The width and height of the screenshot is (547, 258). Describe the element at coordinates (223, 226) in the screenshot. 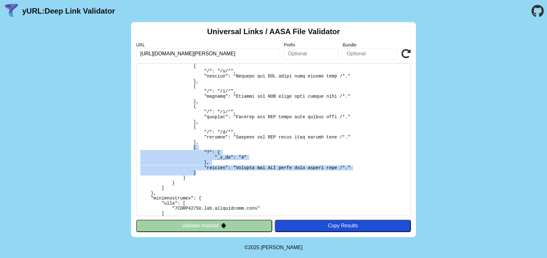

I see `img: droidIcon.svg` at that location.